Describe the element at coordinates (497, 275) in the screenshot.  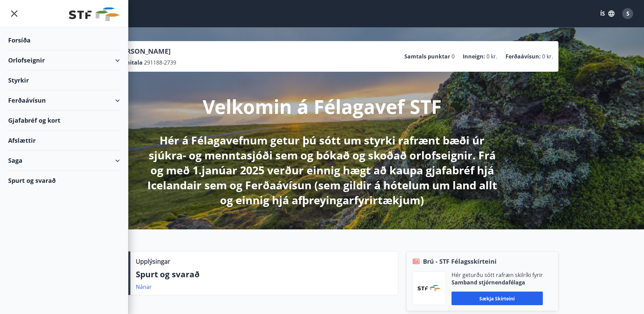
I see `p: Hér geturðu sótt rafræn skilríki fyrir` at that location.